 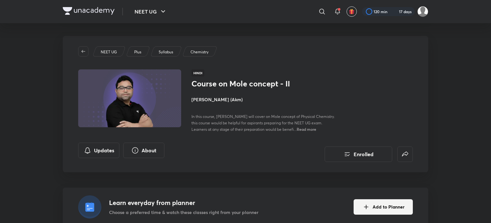 What do you see at coordinates (99, 151) in the screenshot?
I see `button: Updates` at bounding box center [99, 151].